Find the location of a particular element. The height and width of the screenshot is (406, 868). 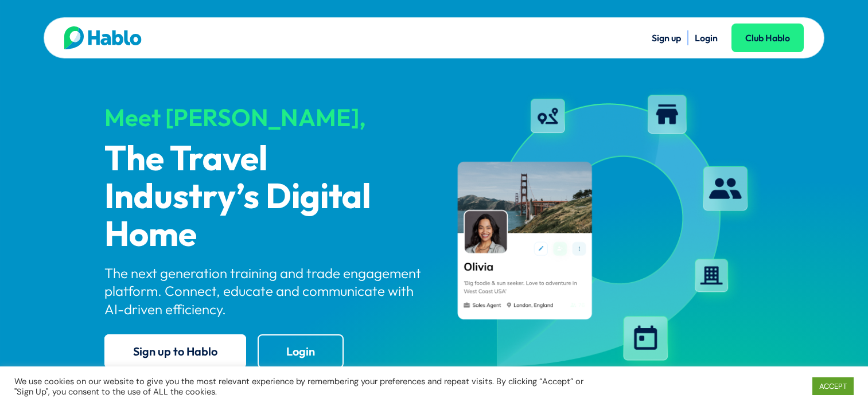

a: Club Hablo is located at coordinates (768, 38).